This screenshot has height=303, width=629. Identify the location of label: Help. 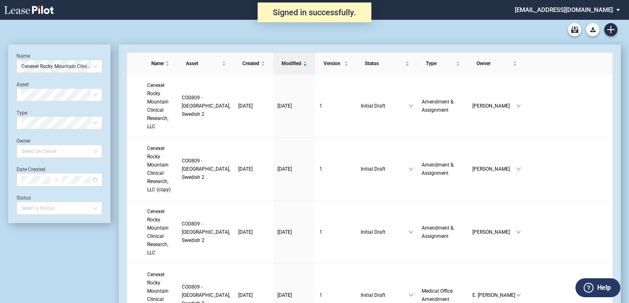
(604, 288).